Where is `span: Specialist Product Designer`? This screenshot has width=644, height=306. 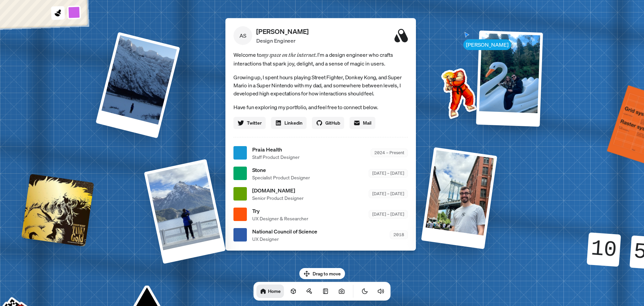
span: Specialist Product Designer is located at coordinates (281, 177).